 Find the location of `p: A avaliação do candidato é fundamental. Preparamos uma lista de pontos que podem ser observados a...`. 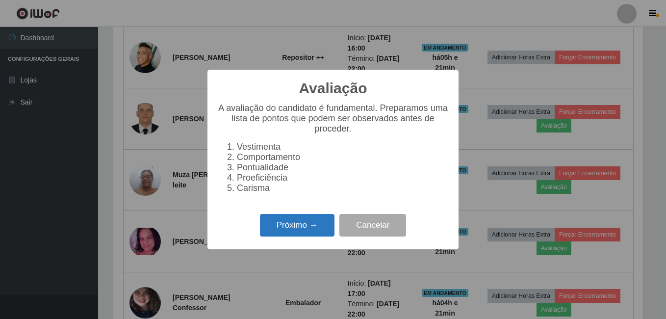

p: A avaliação do candidato é fundamental. Preparamos uma lista de pontos que podem ser observados a... is located at coordinates (333, 118).